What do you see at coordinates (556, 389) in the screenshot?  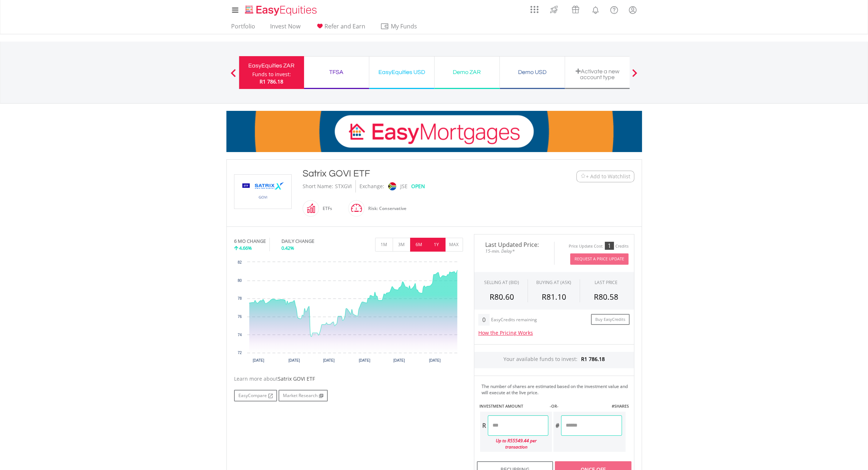 I see `div: The number of shares are estimated based on the investment value and will execute at the live price.` at bounding box center [556, 389].